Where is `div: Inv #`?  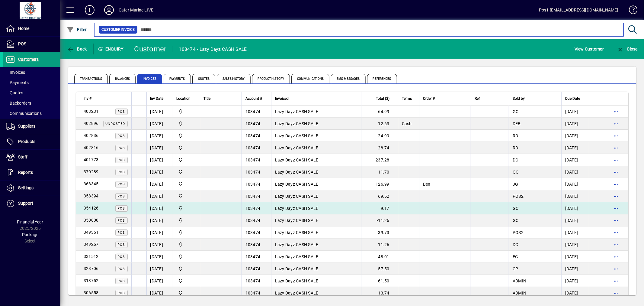 div: Inv # is located at coordinates (106, 98).